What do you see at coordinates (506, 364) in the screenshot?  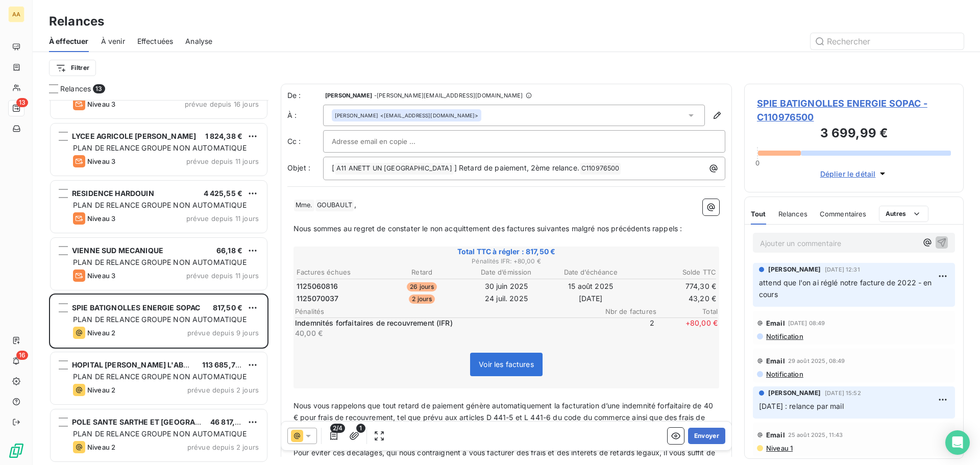 I see `span: Voir les factures` at bounding box center [506, 364].